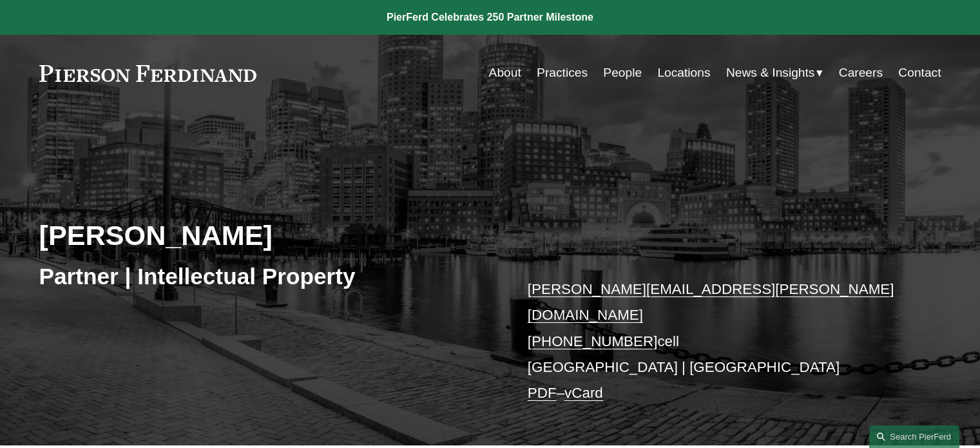  I want to click on a: vCard, so click(584, 393).